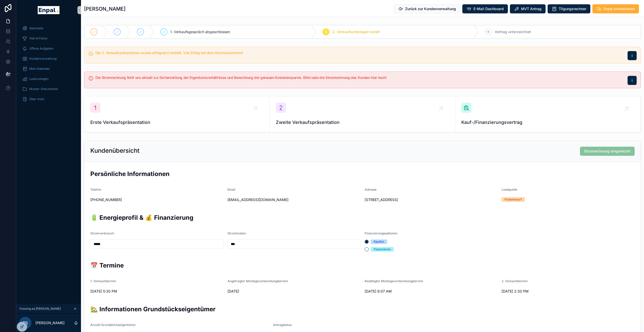  Describe the element at coordinates (382, 250) in the screenshot. I see `div: Finanzieren` at that location.